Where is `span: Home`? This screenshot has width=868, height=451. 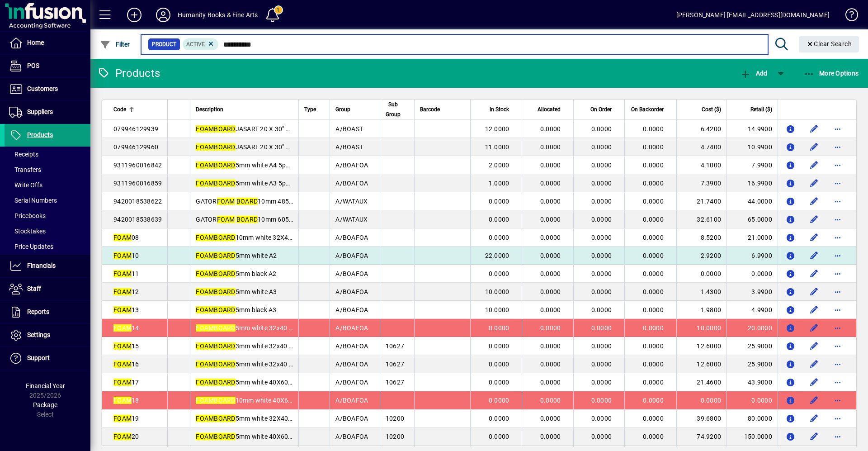
span: Home is located at coordinates (35, 43).